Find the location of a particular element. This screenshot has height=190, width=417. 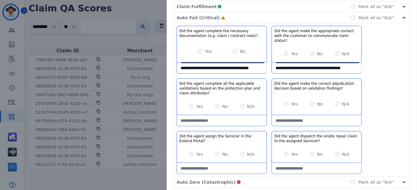

p: Claim Fulfillment is located at coordinates (197, 7).